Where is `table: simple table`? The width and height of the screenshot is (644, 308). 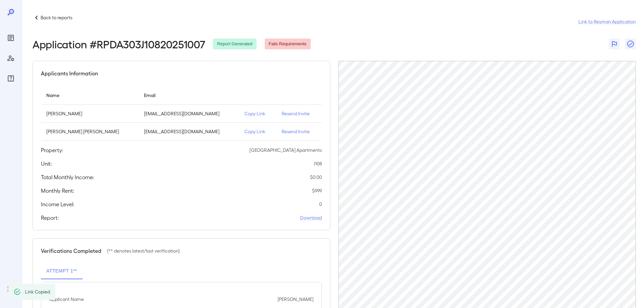 table: simple table is located at coordinates (182, 113).